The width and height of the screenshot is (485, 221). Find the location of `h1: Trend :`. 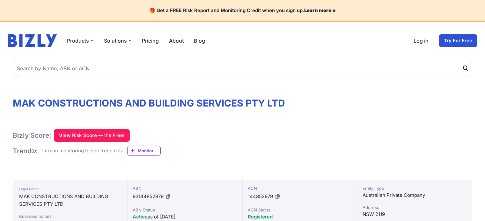

h1: Trend : is located at coordinates (25, 151).